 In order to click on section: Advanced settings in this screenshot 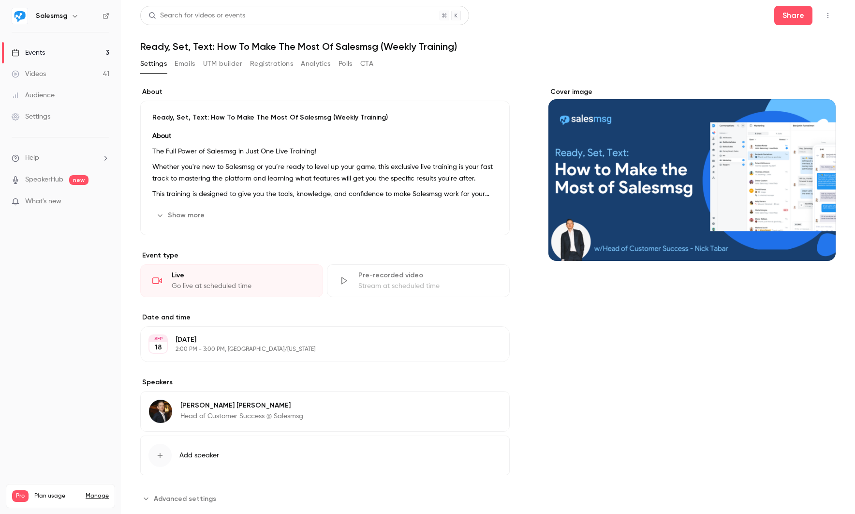, I will do `click(325, 498)`.